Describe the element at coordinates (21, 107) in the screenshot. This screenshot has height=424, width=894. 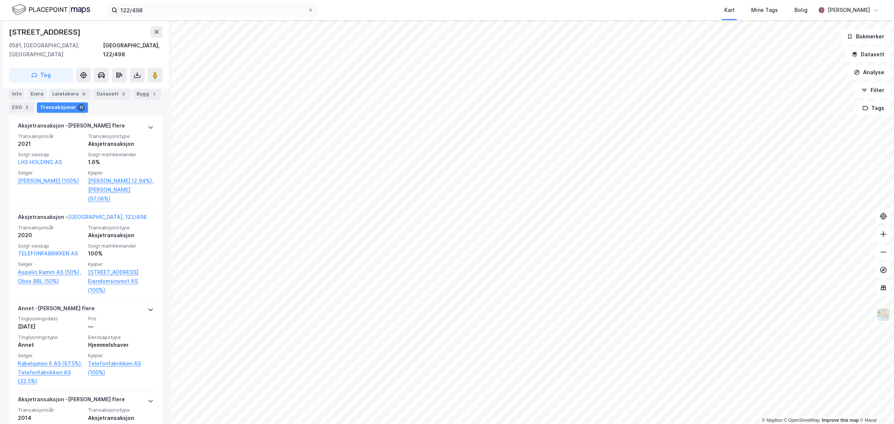
I see `div: ESG` at that location.